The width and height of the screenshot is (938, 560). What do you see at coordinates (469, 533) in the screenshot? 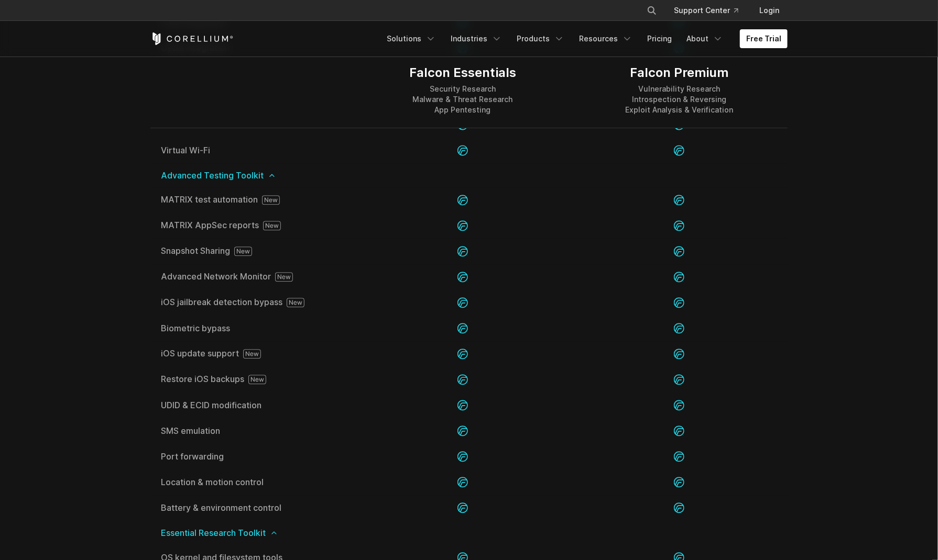
I see `span: Essential Research Toolkit` at bounding box center [469, 533].